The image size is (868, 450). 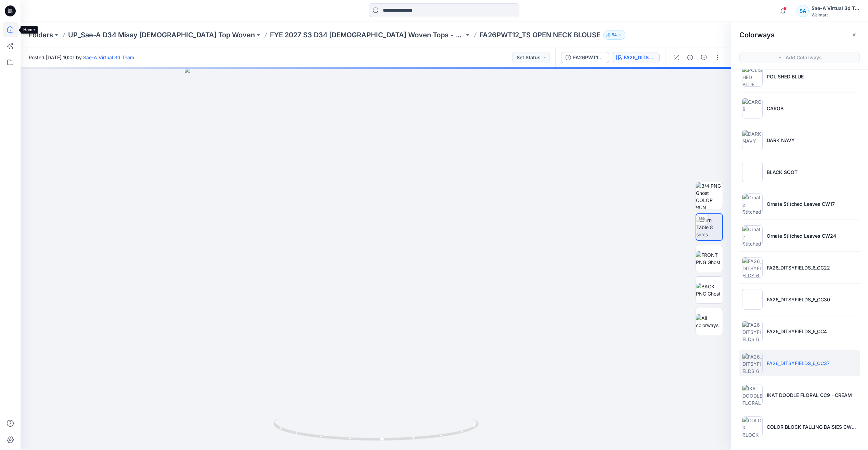 What do you see at coordinates (752, 203) in the screenshot?
I see `img: Ornate Stitched Leaves CW17` at bounding box center [752, 203].